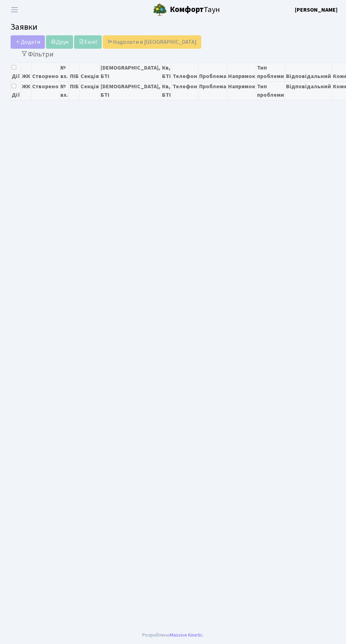 This screenshot has height=644, width=346. What do you see at coordinates (186, 635) in the screenshot?
I see `a: Massive Kinetic` at bounding box center [186, 635].